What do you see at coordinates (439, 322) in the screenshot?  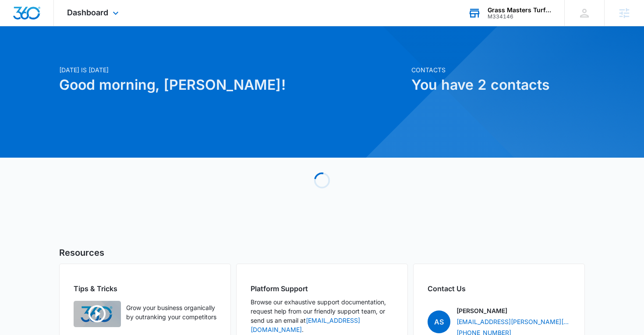 I see `span: AS` at bounding box center [439, 322].